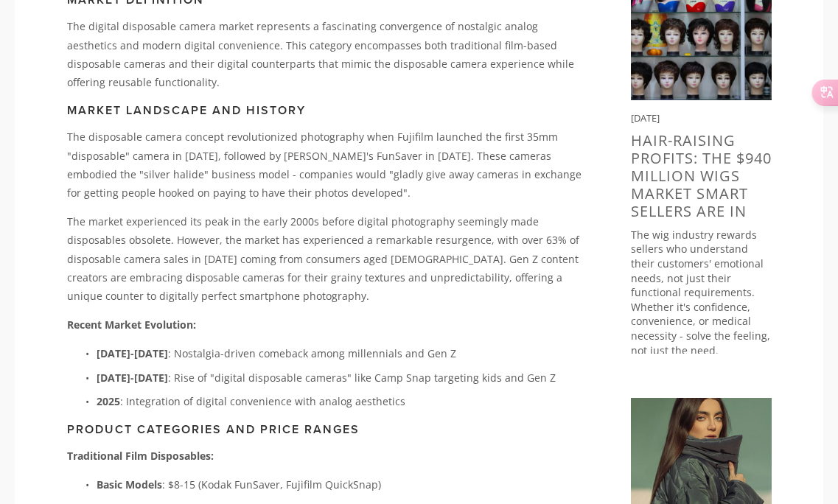 The image size is (838, 504). Describe the element at coordinates (325, 259) in the screenshot. I see `p: The market experienced its peak in the early 2000s before digital photography seemingly made disp...` at that location.